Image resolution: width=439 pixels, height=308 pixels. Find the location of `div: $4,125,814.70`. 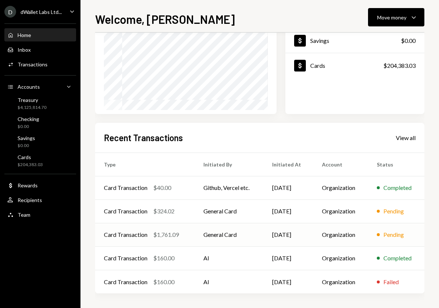

div: $4,125,814.70 is located at coordinates (32, 107).